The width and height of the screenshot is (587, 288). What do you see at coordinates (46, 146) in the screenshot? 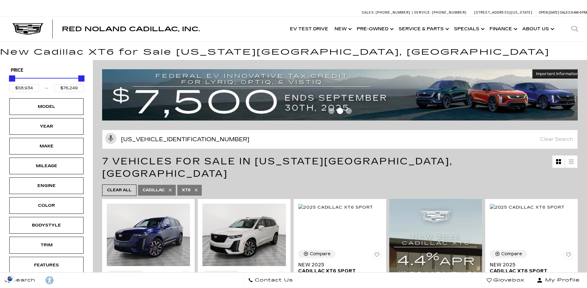
I see `div: MakeMake` at bounding box center [46, 146].